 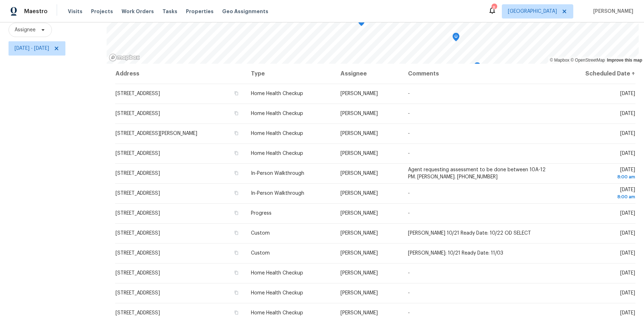 What do you see at coordinates (494, 8) in the screenshot?
I see `div: 8` at bounding box center [494, 8].